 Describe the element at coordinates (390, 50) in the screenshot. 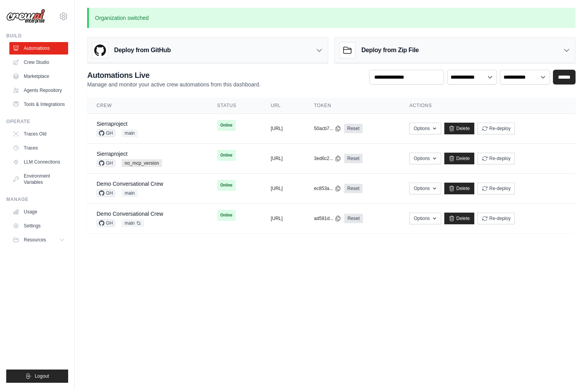

I see `h3: Deploy from Zip File` at that location.